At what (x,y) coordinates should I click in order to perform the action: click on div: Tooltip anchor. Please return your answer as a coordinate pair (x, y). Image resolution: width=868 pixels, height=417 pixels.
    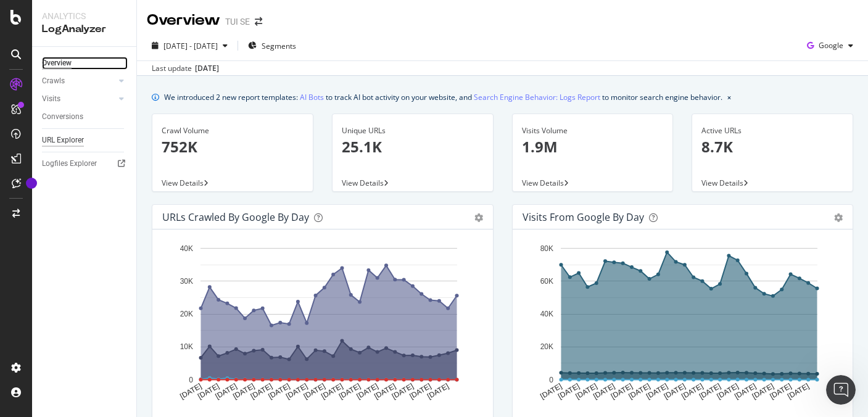
    Looking at the image, I should click on (32, 183).